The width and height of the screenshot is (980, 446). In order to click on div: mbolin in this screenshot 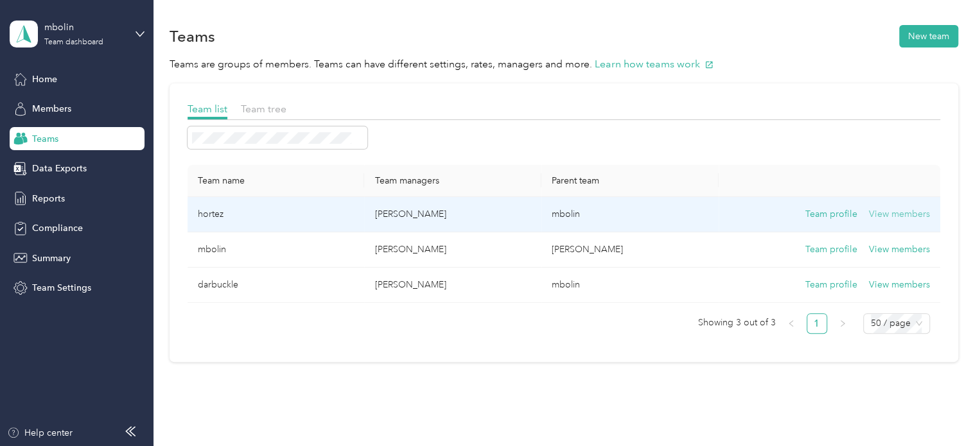, I will do `click(84, 27)`.